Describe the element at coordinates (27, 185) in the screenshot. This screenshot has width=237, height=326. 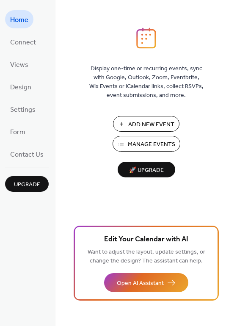
I see `span: Upgrade` at that location.